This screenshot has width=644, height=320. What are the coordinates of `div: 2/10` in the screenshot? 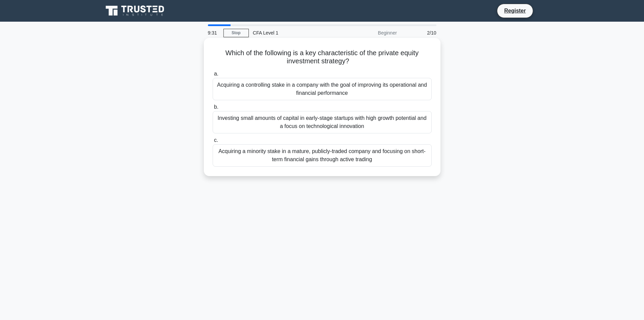 It's located at (420, 33).